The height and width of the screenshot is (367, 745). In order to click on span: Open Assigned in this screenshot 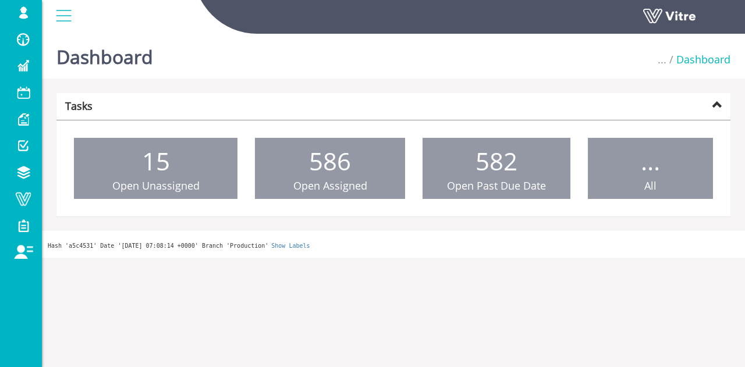, I will do `click(330, 186)`.